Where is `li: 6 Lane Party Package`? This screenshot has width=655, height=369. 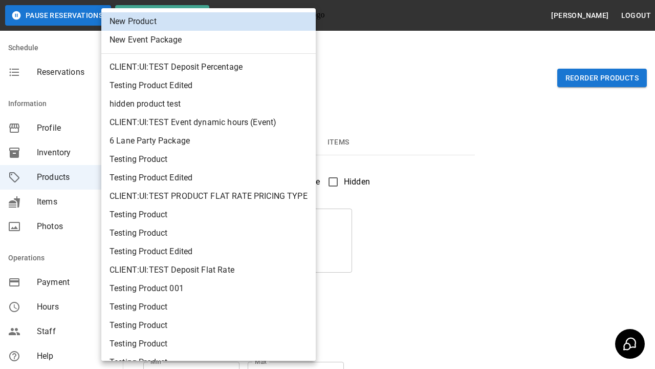 li: 6 Lane Party Package is located at coordinates (208, 141).